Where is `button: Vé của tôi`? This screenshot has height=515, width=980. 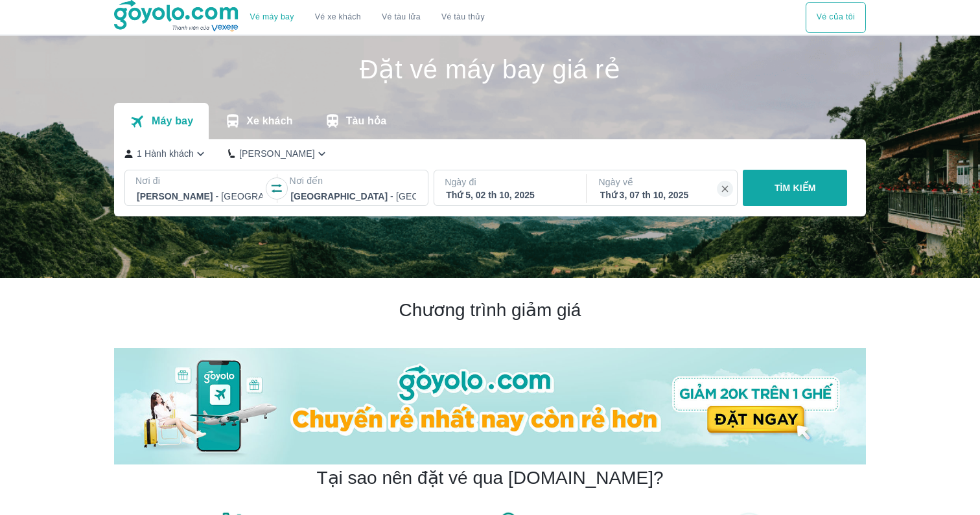 button: Vé của tôi is located at coordinates (836, 17).